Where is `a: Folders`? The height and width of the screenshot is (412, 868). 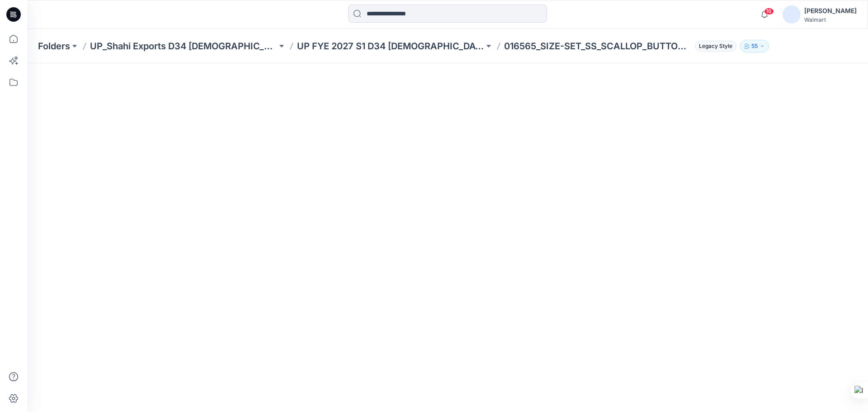 a: Folders is located at coordinates (54, 46).